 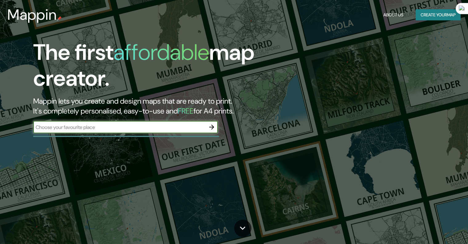 What do you see at coordinates (119, 127) in the screenshot?
I see `input: Choose your favourite place` at bounding box center [119, 127].